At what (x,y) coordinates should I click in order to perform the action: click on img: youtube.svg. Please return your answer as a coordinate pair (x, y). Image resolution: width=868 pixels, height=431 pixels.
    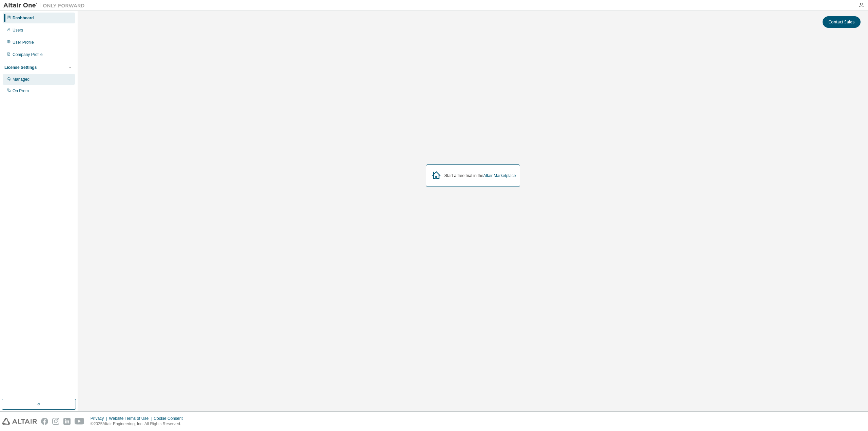
    Looking at the image, I should click on (79, 421).